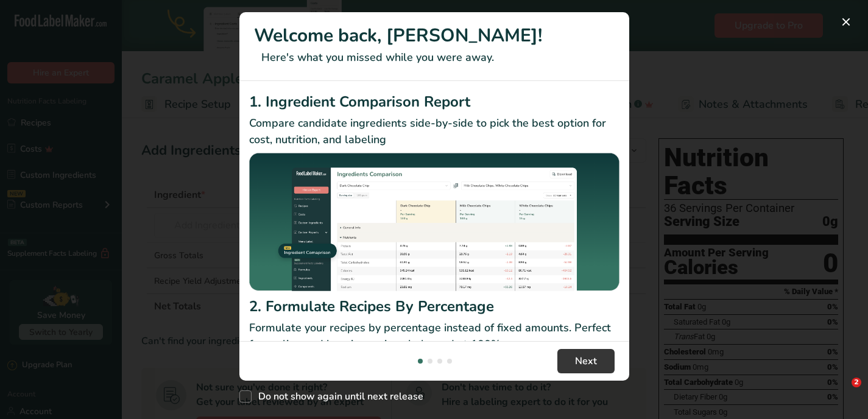  Describe the element at coordinates (435, 57) in the screenshot. I see `p: Here's what you missed while you were away.` at that location.